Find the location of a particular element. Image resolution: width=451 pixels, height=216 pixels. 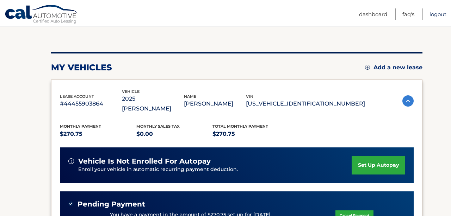

span: vehicle is located at coordinates (131, 92).